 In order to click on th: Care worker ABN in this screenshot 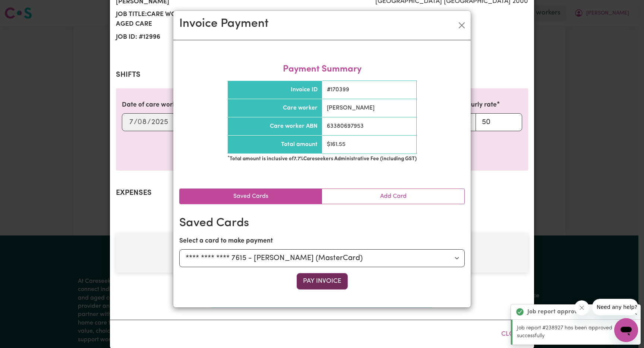, I will do `click(275, 126)`.